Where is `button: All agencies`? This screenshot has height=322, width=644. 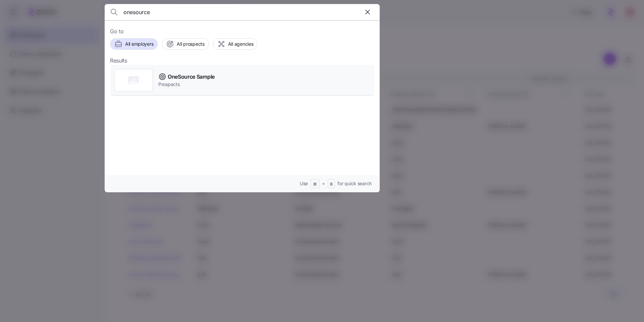 button: All agencies is located at coordinates (235, 44).